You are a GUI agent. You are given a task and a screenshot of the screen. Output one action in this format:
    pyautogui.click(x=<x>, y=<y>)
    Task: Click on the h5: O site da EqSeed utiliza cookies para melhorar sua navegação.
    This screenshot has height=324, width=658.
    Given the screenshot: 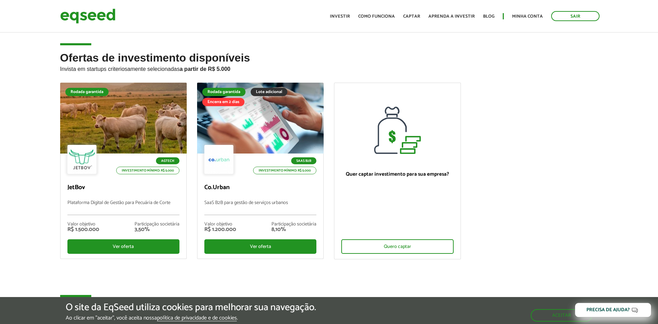 What is the action you would take?
    pyautogui.click(x=191, y=307)
    